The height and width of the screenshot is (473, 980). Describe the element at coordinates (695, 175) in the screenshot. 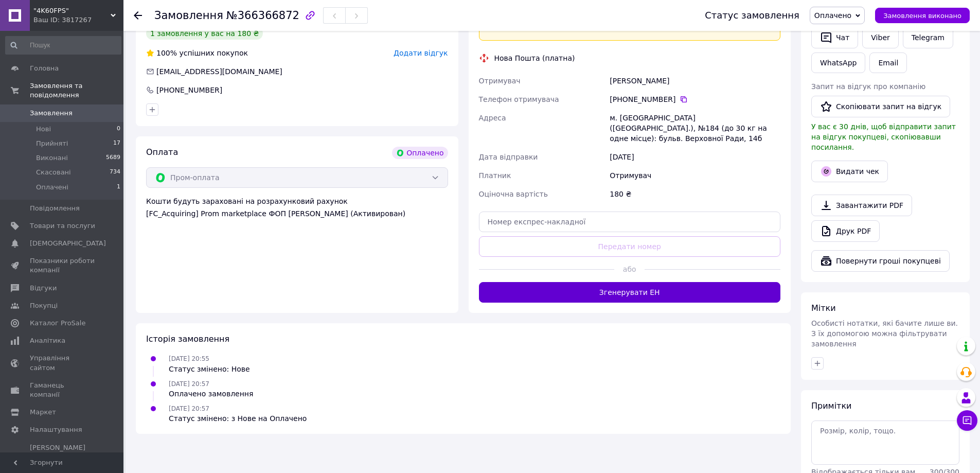

I see `div: Отримувач` at that location.